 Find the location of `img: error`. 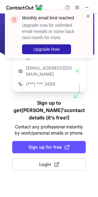

img: error is located at coordinates (14, 20).